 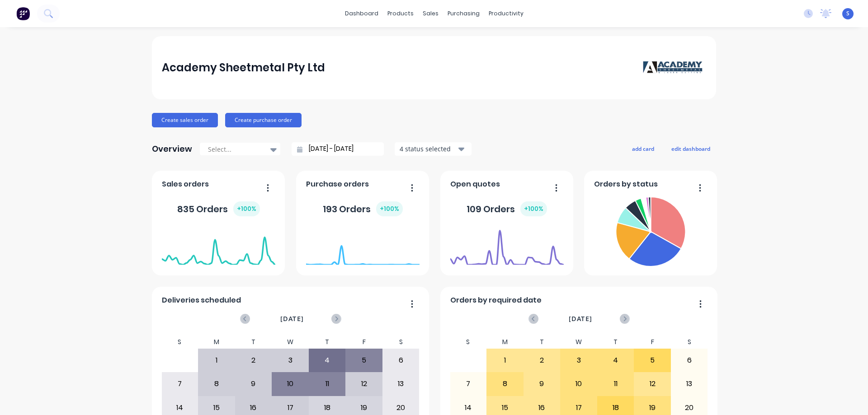 I want to click on div: productivity, so click(x=506, y=14).